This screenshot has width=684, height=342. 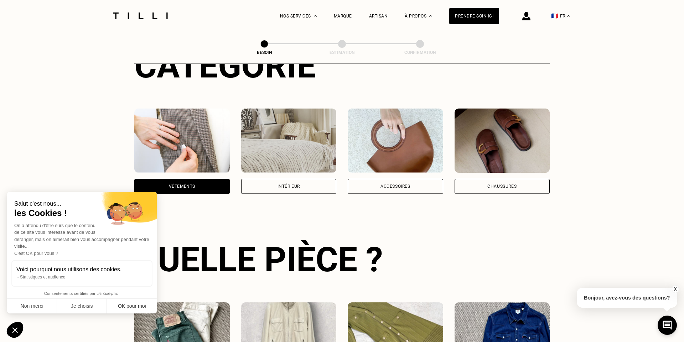 I want to click on div: Prendre soin ici, so click(x=474, y=16).